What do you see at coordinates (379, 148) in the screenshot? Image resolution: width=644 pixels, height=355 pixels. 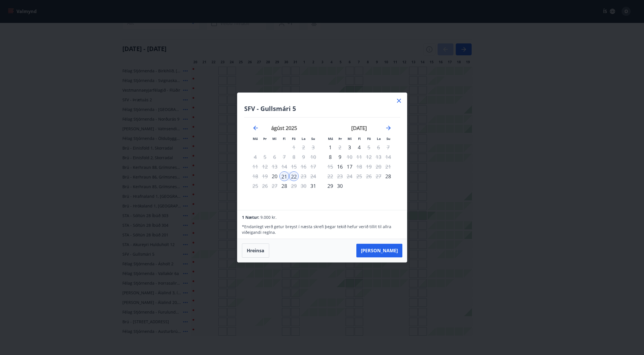 I see `td: Not available. laugardagur, 6. september 2025` at bounding box center [379, 148].